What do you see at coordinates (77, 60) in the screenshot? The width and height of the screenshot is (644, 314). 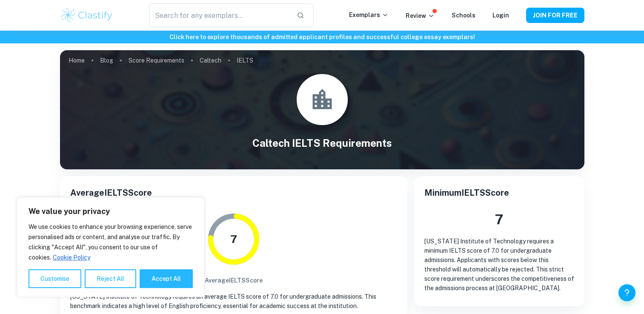 I see `a: Home` at bounding box center [77, 60].